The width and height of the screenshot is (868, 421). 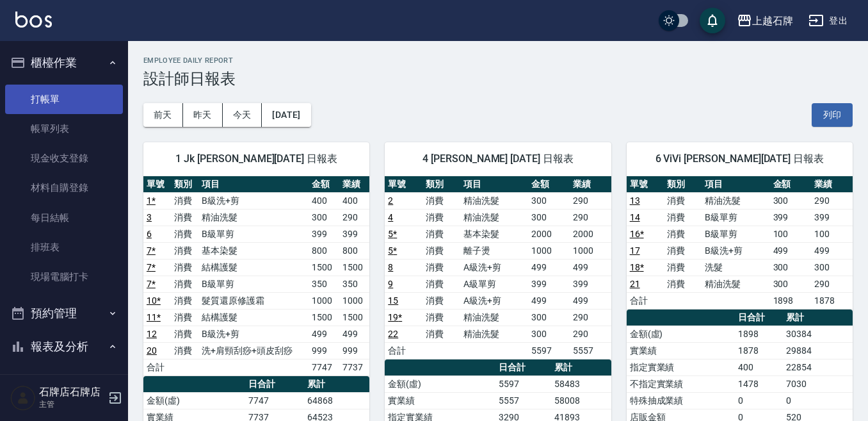 What do you see at coordinates (23, 398) in the screenshot?
I see `img: Person` at bounding box center [23, 398].